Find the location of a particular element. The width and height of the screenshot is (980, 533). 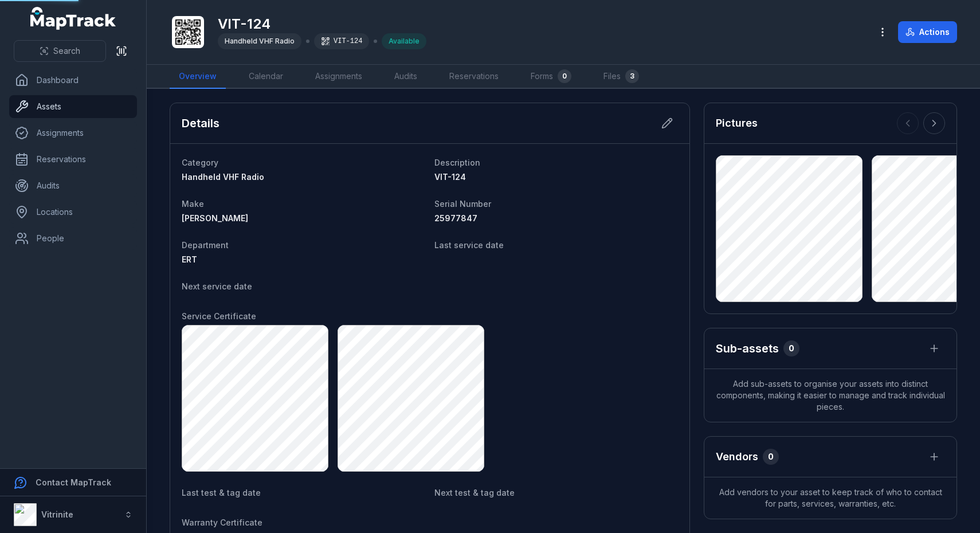

div: Available is located at coordinates (404, 42).